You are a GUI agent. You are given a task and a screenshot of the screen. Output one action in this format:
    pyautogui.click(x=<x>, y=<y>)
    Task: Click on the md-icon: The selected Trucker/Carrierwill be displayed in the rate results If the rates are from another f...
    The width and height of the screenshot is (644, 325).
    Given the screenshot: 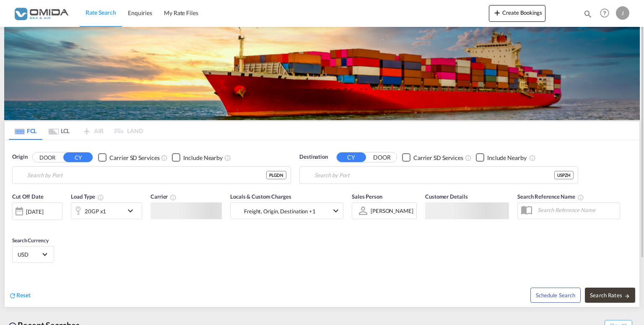 What is the action you would take?
    pyautogui.click(x=173, y=197)
    